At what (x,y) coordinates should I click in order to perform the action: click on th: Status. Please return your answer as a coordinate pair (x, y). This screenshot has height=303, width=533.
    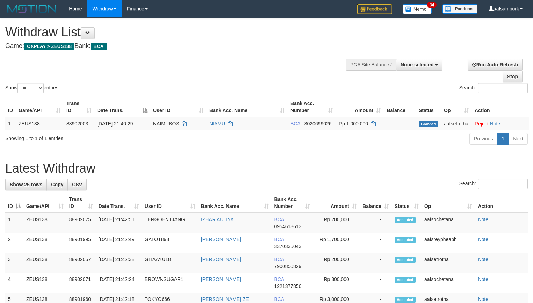
    Looking at the image, I should click on (428, 107).